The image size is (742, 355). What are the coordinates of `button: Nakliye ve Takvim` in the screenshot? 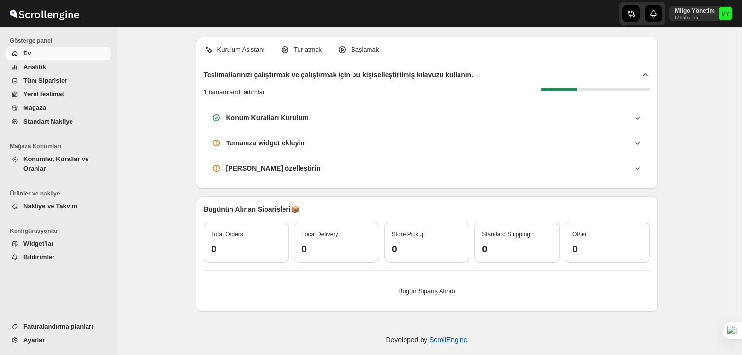 It's located at (58, 206).